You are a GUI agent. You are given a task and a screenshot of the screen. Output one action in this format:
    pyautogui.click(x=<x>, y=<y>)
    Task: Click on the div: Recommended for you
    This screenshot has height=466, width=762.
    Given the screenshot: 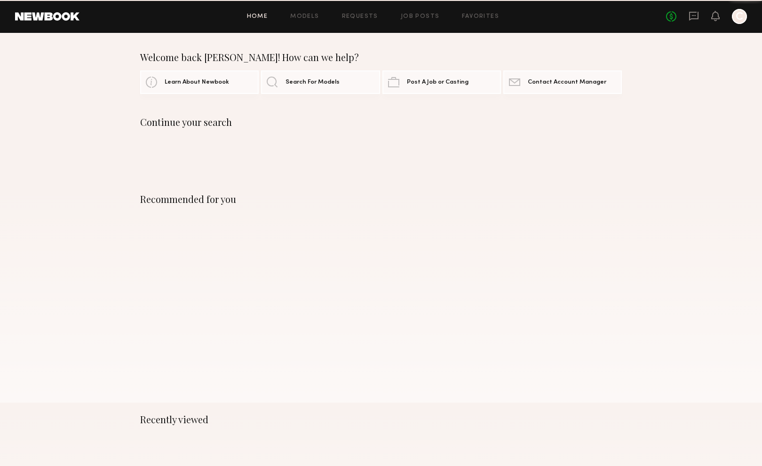 What is the action you would take?
    pyautogui.click(x=381, y=199)
    